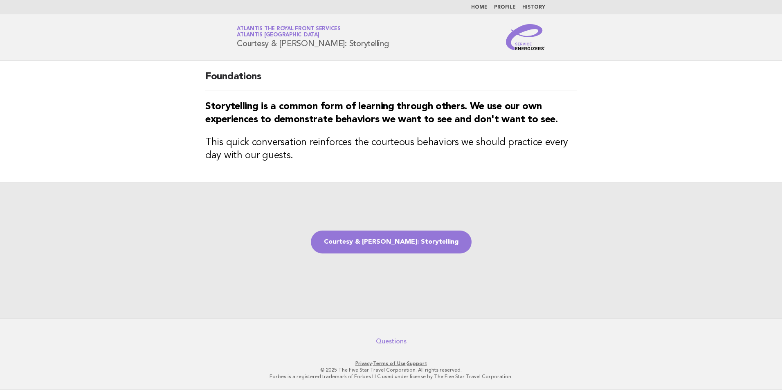 This screenshot has width=782, height=390. Describe the element at coordinates (417, 364) in the screenshot. I see `a: Support` at that location.